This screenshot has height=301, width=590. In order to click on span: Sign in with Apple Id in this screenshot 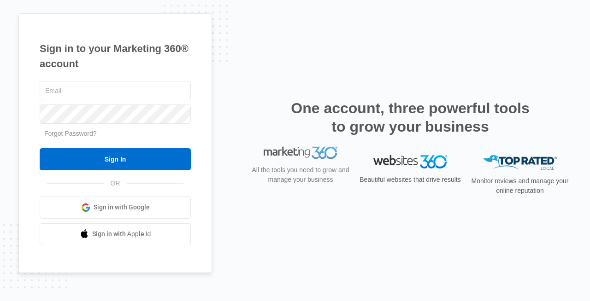, I will do `click(122, 234)`.